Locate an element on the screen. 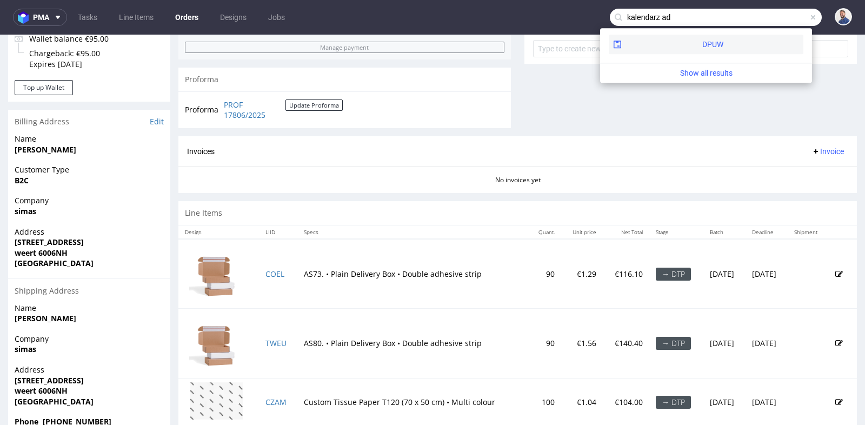 The image size is (865, 425). td: AS73. • Plain Delivery Box • Double adhesive strip is located at coordinates (412, 239).